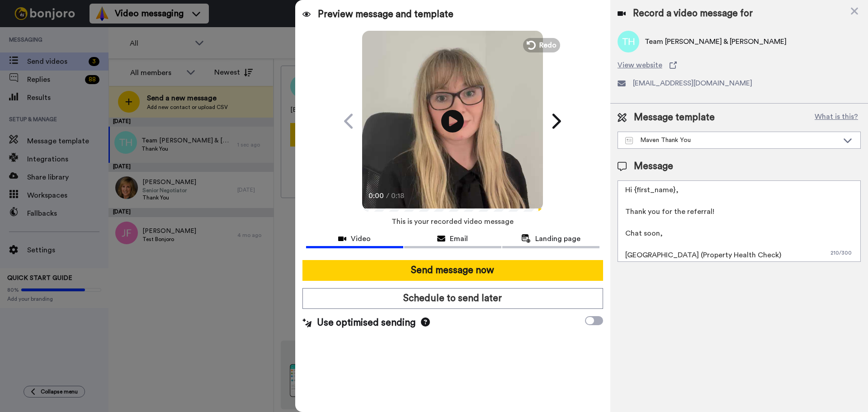 This screenshot has width=868, height=412. I want to click on span: Message, so click(653, 166).